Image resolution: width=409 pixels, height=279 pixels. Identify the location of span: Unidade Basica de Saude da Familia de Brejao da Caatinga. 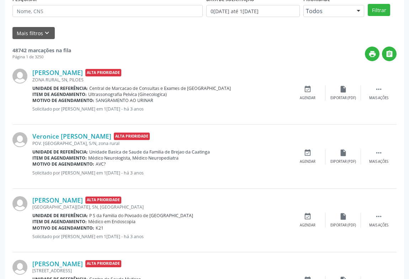
(149, 152).